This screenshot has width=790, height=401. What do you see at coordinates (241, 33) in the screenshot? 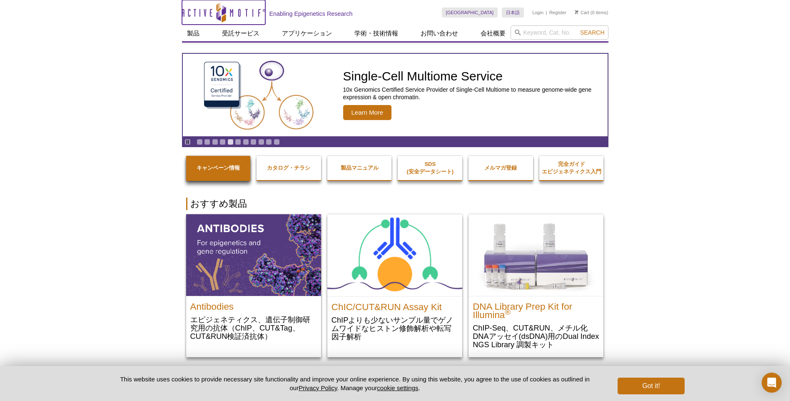
I see `a: 受託サービス` at bounding box center [241, 33].